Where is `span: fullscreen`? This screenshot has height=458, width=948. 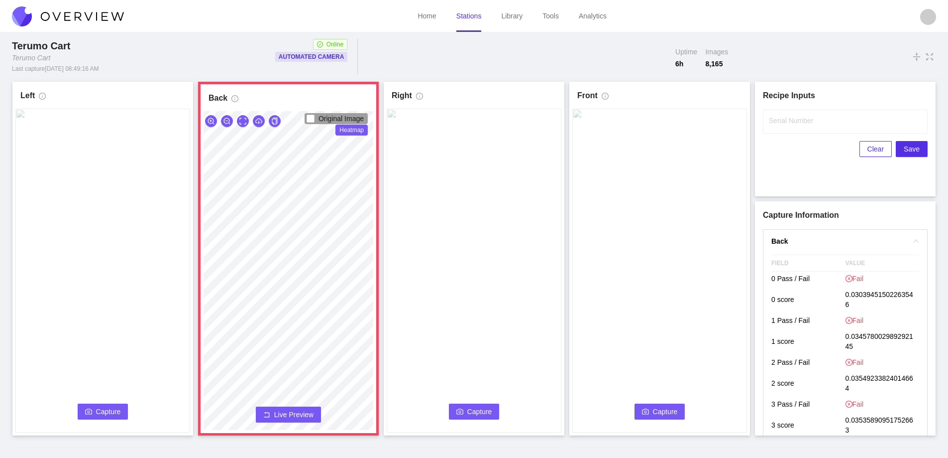 span: fullscreen is located at coordinates (930, 57).